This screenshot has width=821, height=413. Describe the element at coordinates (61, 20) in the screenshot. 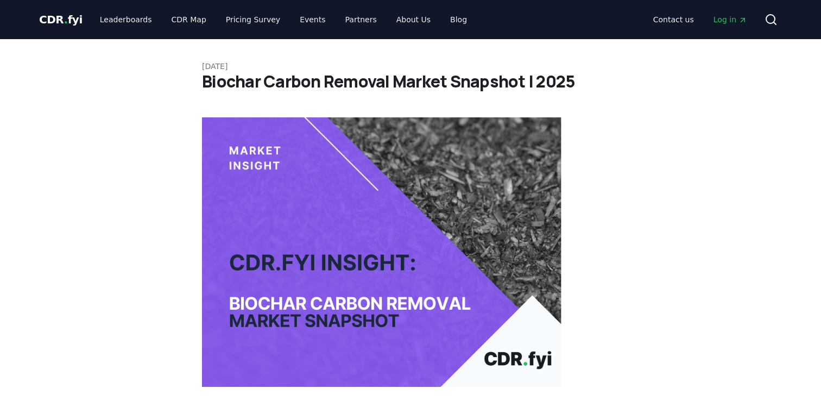

I see `span: CDR fyi` at that location.